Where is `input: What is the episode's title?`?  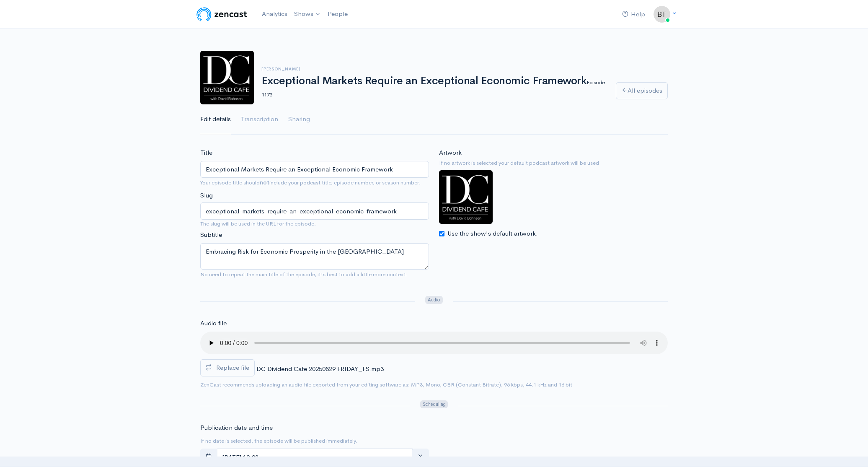
input: What is the episode's title? is located at coordinates (314, 170).